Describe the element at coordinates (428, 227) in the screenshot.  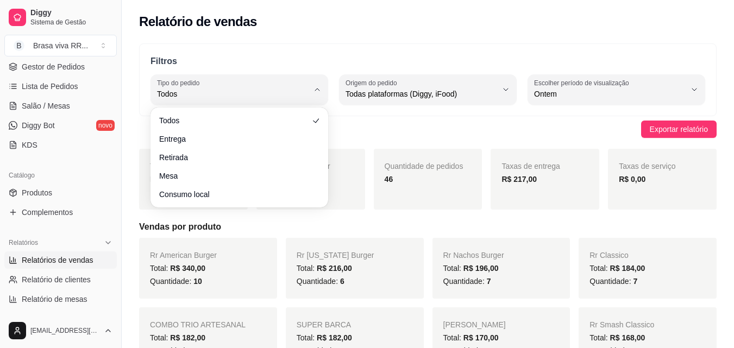
I see `h5: Vendas por produto` at that location.